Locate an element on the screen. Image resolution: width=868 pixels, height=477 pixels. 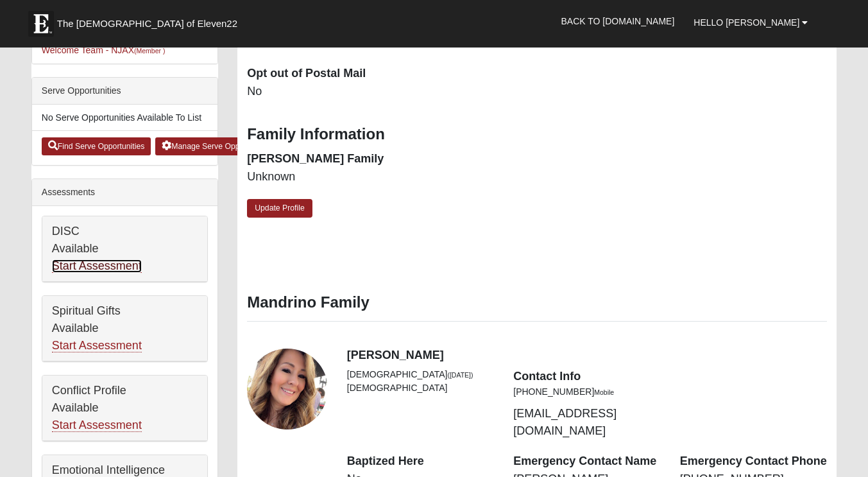
div: Conflict Profile Available is located at coordinates (125, 408).